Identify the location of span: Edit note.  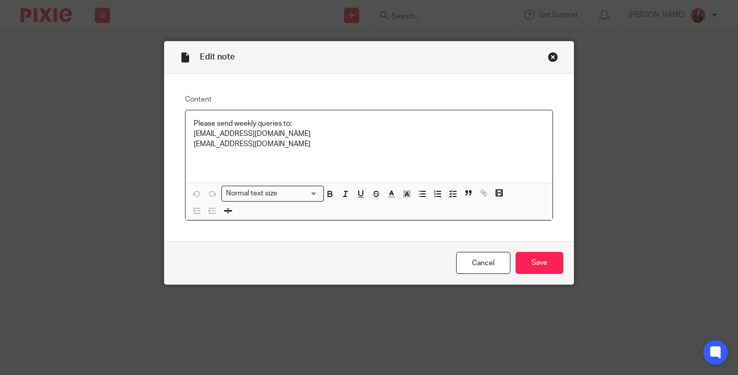
(217, 57).